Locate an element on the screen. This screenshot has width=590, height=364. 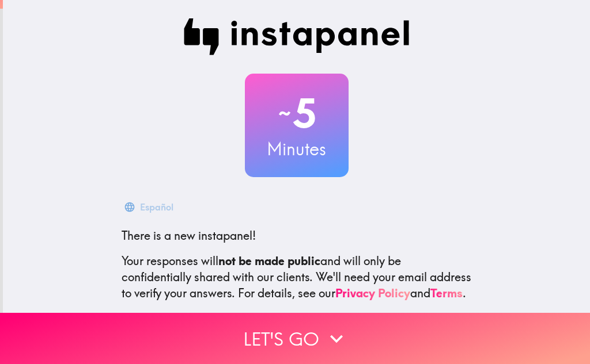
a: Terms is located at coordinates (447, 293).